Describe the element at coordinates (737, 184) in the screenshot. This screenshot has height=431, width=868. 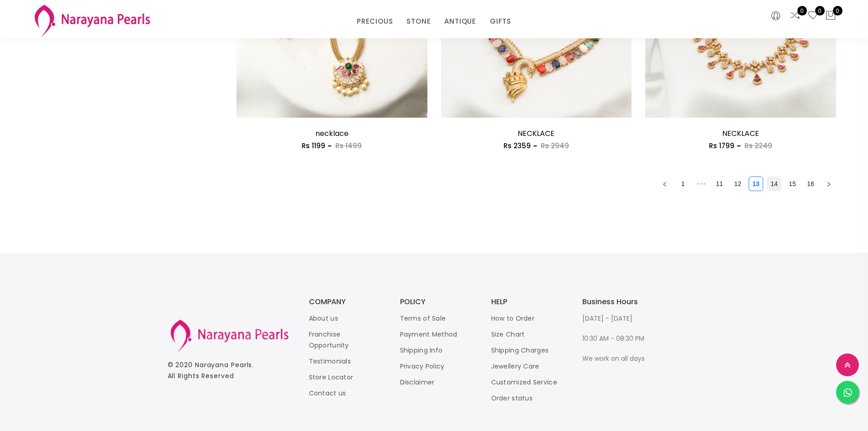
I see `li: 12` at that location.